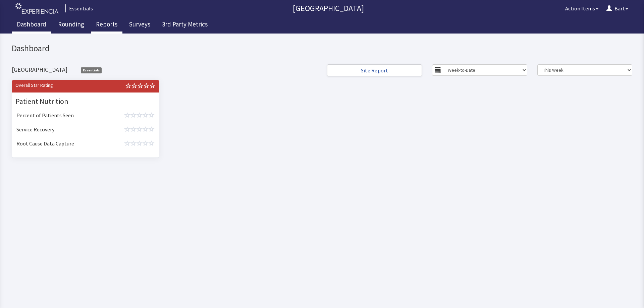 The height and width of the screenshot is (308, 644). Describe the element at coordinates (86, 68) in the screenshot. I see `div: Patient Nutrition` at that location.